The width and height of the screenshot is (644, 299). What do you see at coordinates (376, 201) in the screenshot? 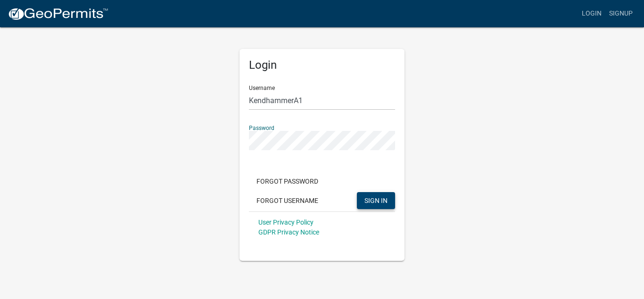
I see `span: SIGN IN` at bounding box center [376, 201].